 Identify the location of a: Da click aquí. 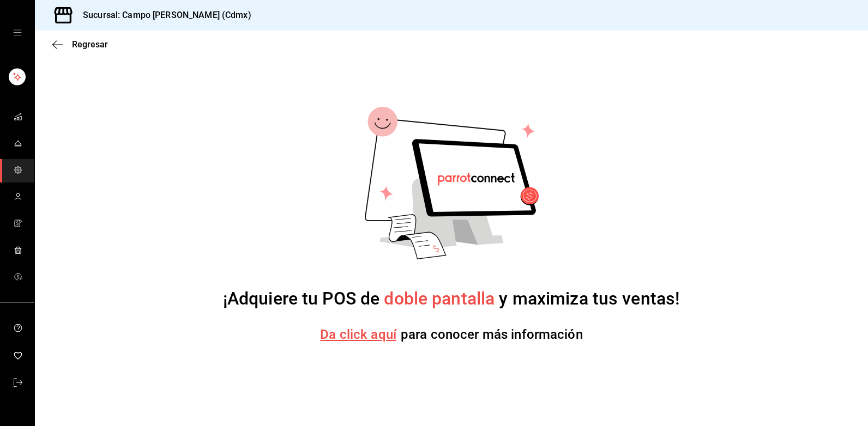
(358, 334).